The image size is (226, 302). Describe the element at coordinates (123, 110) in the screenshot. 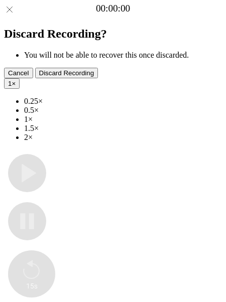

I see `li: 0.5×` at that location.